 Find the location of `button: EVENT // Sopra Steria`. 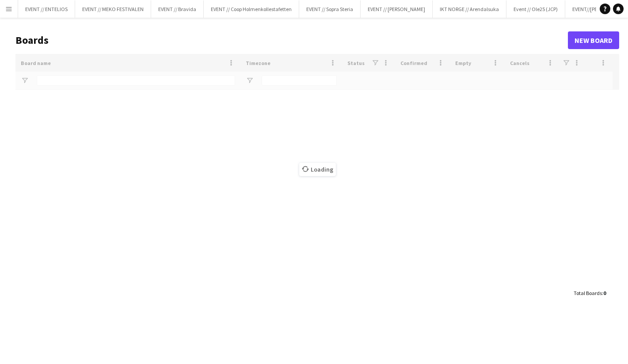

button: EVENT // Sopra Steria is located at coordinates (330, 9).